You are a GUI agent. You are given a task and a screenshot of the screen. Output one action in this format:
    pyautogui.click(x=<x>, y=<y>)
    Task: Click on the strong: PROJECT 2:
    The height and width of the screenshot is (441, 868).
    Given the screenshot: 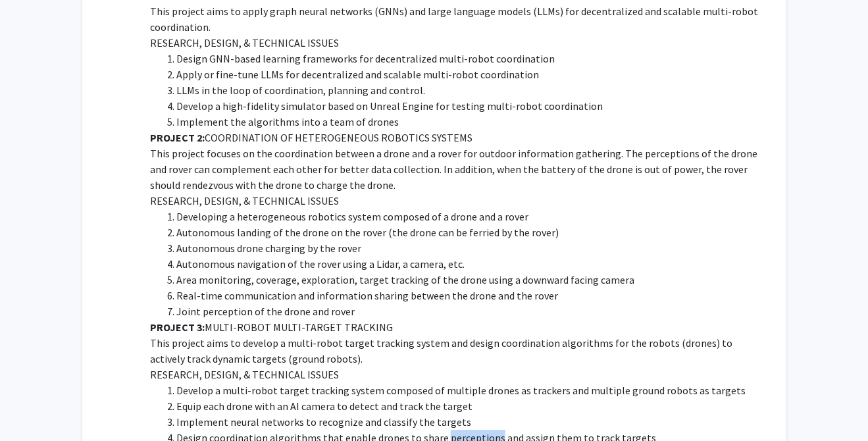 What is the action you would take?
    pyautogui.click(x=177, y=137)
    